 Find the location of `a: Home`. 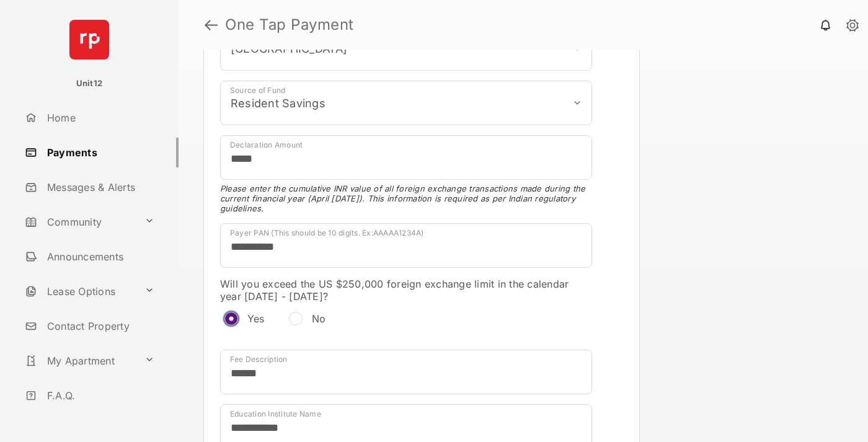

a: Home is located at coordinates (99, 118).